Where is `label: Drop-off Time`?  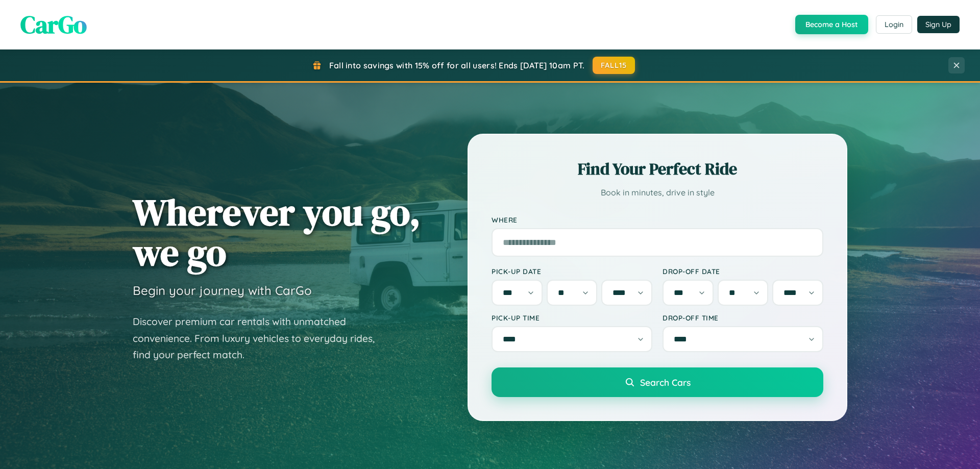 label: Drop-off Time is located at coordinates (742, 318).